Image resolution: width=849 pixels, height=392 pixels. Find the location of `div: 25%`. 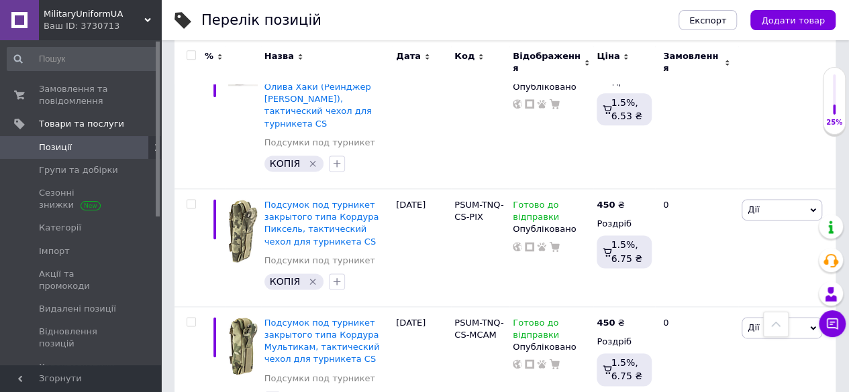

div: 25% is located at coordinates (834, 123).